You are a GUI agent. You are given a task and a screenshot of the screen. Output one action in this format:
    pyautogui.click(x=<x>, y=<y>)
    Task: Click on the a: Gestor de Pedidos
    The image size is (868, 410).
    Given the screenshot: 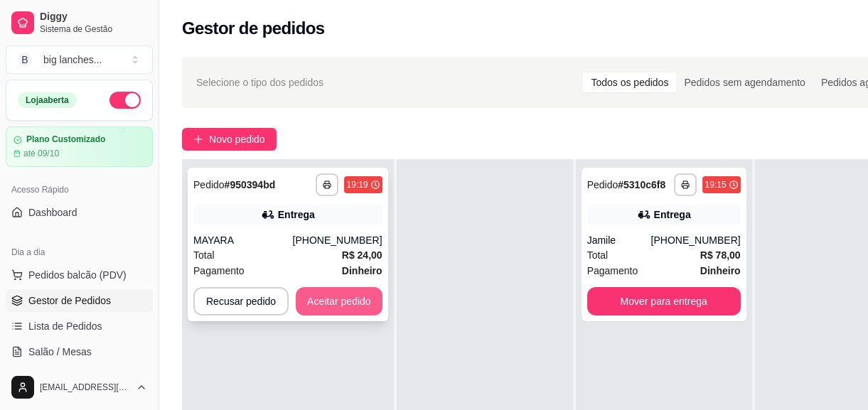 What is the action you would take?
    pyautogui.click(x=79, y=300)
    